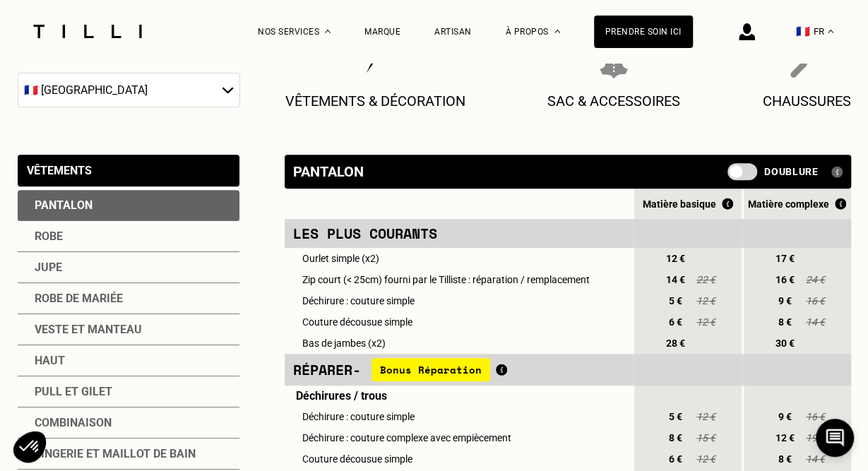 Image resolution: width=868 pixels, height=471 pixels. I want to click on img: Menu déroulant à propos, so click(558, 31).